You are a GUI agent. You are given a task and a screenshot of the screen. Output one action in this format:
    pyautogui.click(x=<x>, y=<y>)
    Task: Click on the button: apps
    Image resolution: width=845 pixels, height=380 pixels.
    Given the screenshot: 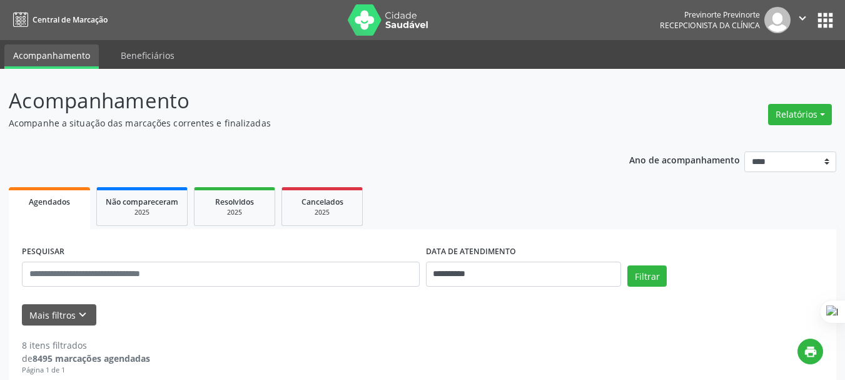 What is the action you would take?
    pyautogui.click(x=825, y=20)
    